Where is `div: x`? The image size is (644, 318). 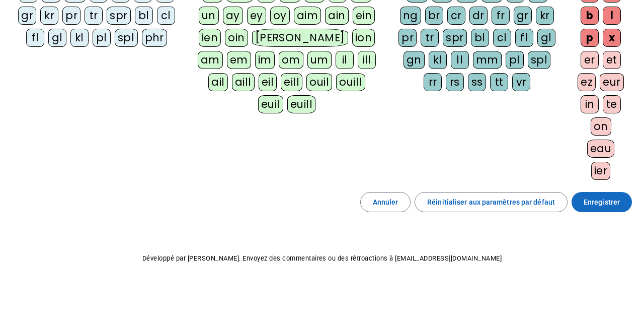
div: x is located at coordinates (612, 38).